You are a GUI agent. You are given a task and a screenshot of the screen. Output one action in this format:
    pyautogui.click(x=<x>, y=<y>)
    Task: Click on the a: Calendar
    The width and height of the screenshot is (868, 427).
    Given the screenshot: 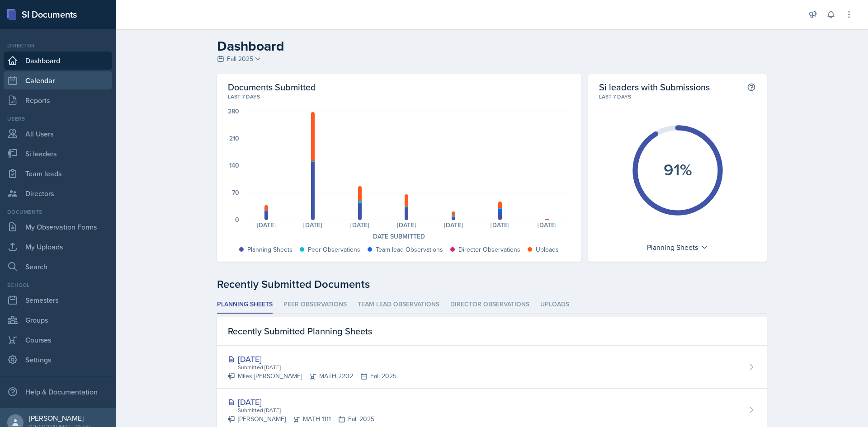 What is the action you would take?
    pyautogui.click(x=58, y=81)
    